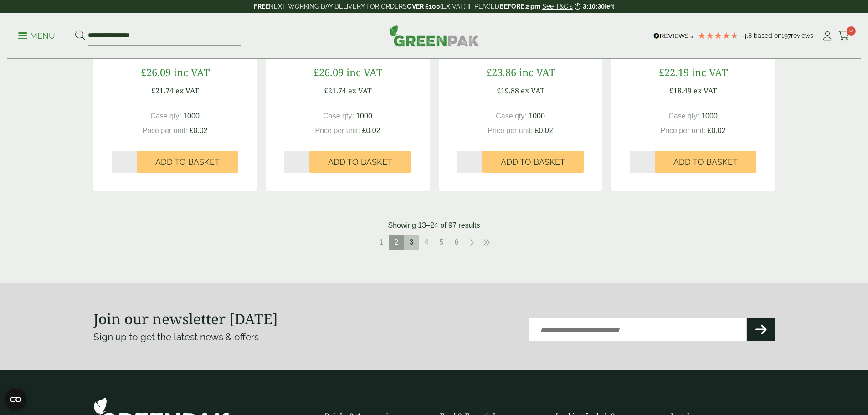 This screenshot has width=868, height=415. Describe the element at coordinates (786, 36) in the screenshot. I see `span: 197` at that location.